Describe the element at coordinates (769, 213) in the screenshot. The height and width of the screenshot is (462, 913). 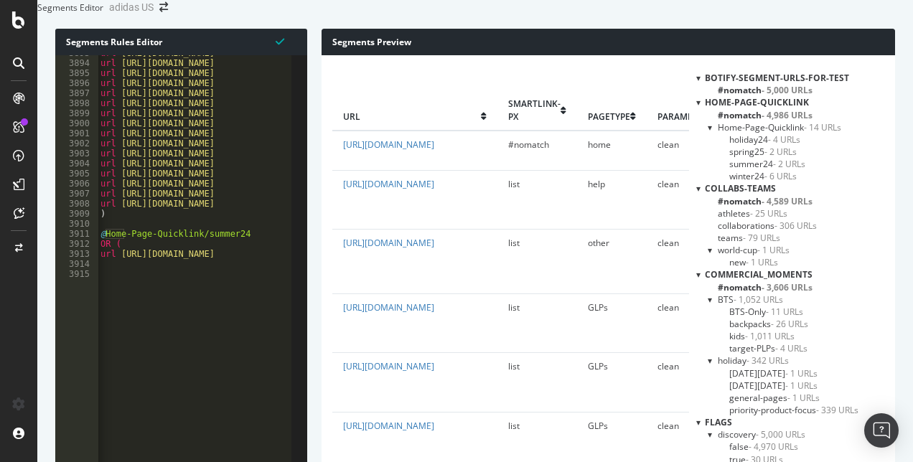
I see `span: - 25 URLs` at that location.